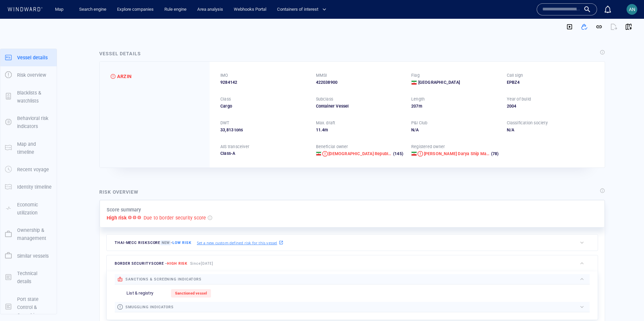 This screenshot has height=321, width=644. Describe the element at coordinates (29, 277) in the screenshot. I see `a: Technical details` at that location.